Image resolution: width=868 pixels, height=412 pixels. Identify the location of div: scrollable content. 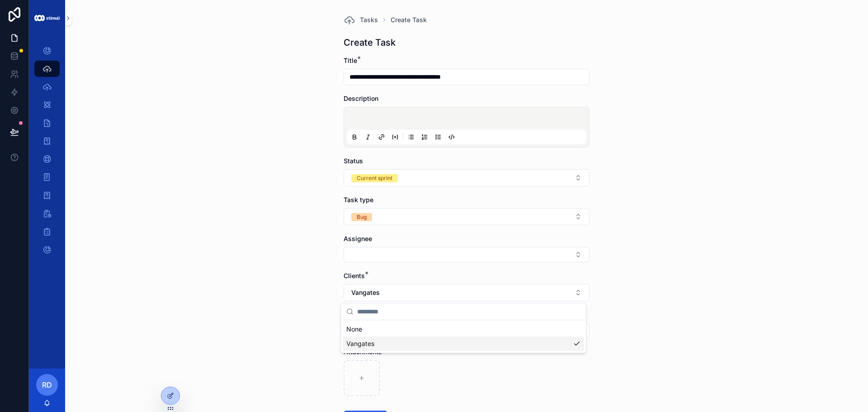
(47, 153).